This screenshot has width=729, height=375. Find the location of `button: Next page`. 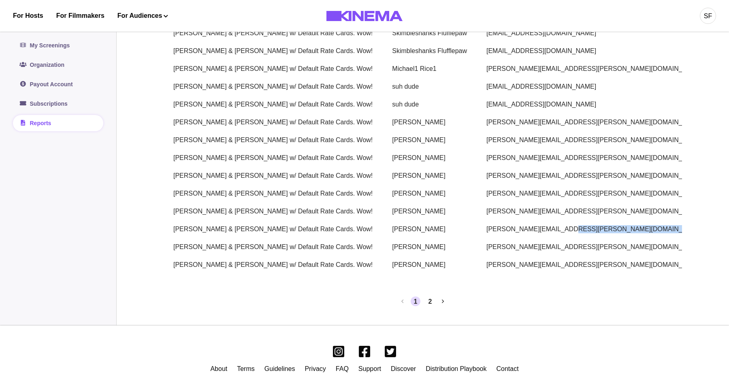

button: Next page is located at coordinates (443, 301).